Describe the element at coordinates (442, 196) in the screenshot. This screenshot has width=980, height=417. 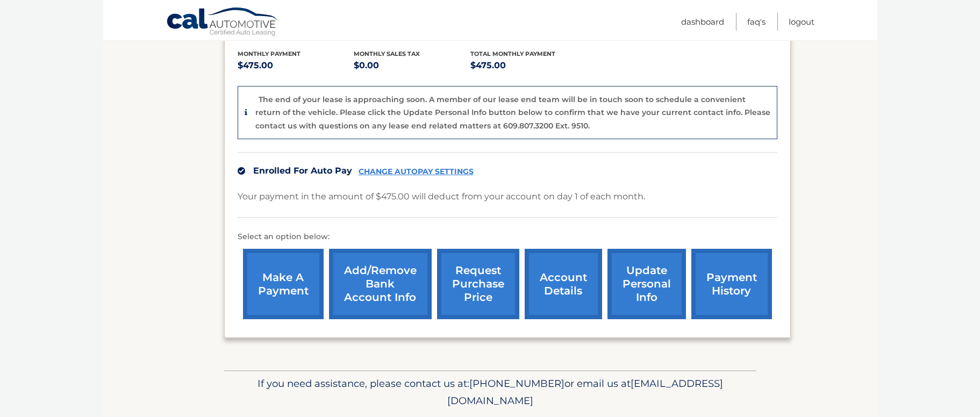
I see `p: Your payment in the amount of $475.00 will deduct from your account on day 1 of each month.` at that location.